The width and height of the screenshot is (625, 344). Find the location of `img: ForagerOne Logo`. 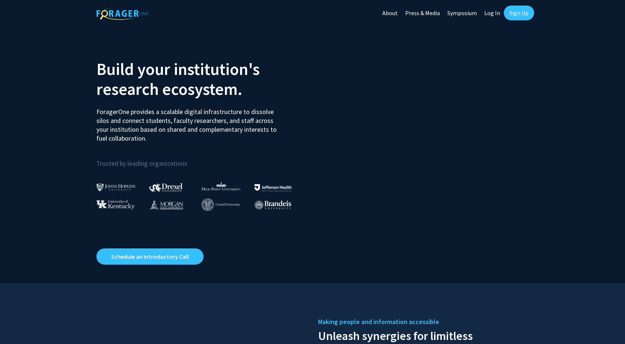

img: ForagerOne Logo is located at coordinates (122, 13).